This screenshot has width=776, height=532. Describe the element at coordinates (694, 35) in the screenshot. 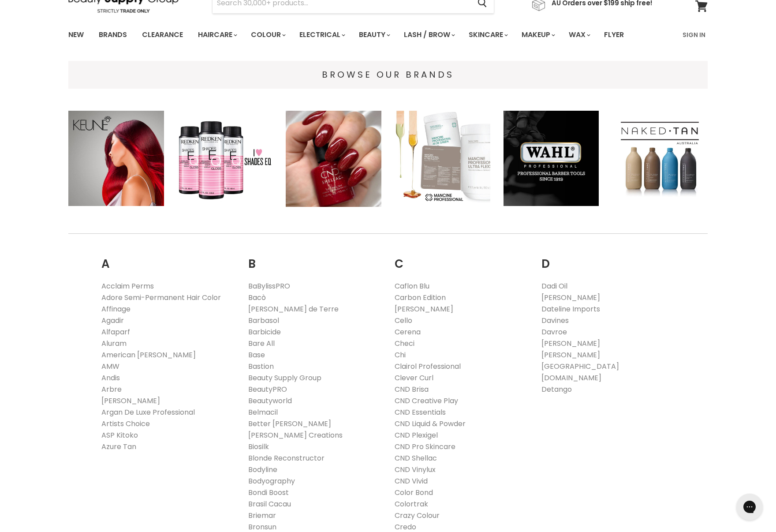

I see `a: Sign In` at that location.